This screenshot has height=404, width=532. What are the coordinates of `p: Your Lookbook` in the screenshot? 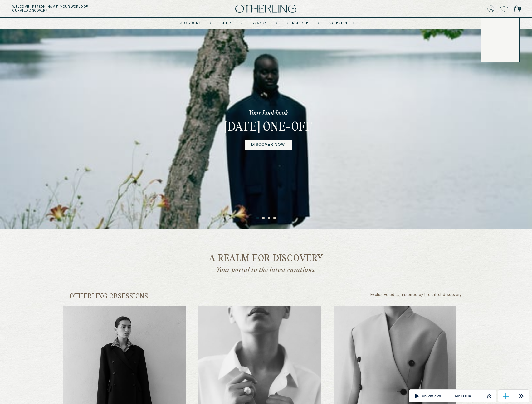 It's located at (268, 113).